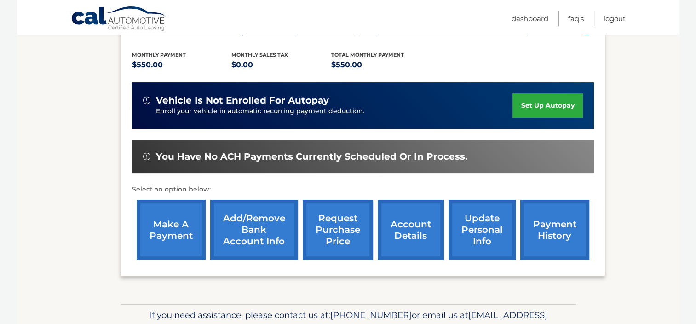 This screenshot has width=696, height=324. What do you see at coordinates (548, 105) in the screenshot?
I see `a: set up autopay` at bounding box center [548, 105].